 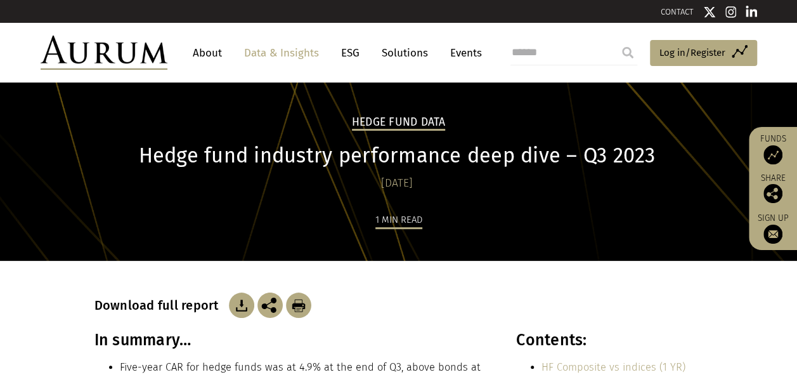 I want to click on a: Data & Insights, so click(x=282, y=53).